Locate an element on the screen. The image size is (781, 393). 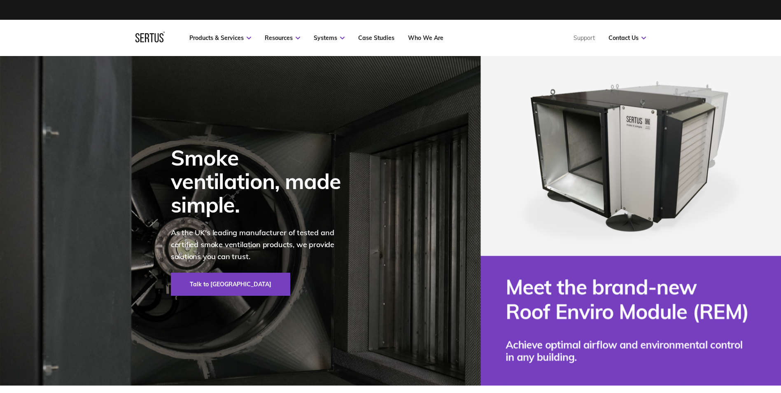
a: Support is located at coordinates (584, 38).